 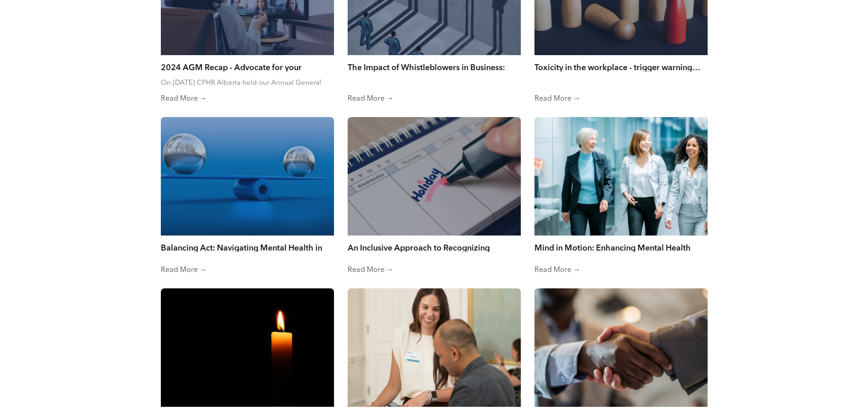 What do you see at coordinates (434, 247) in the screenshot?
I see `a: An Inclusive Approach to Recognizing General Holidays` at bounding box center [434, 247].